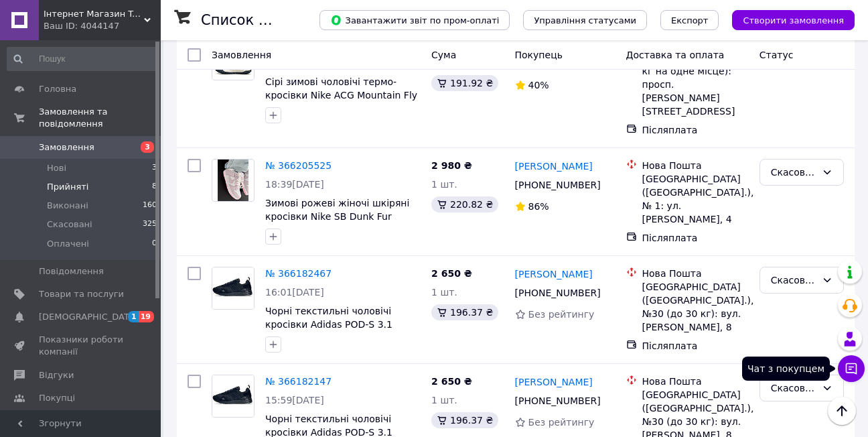  Describe the element at coordinates (298, 274) in the screenshot. I see `a: № 366182467` at that location.